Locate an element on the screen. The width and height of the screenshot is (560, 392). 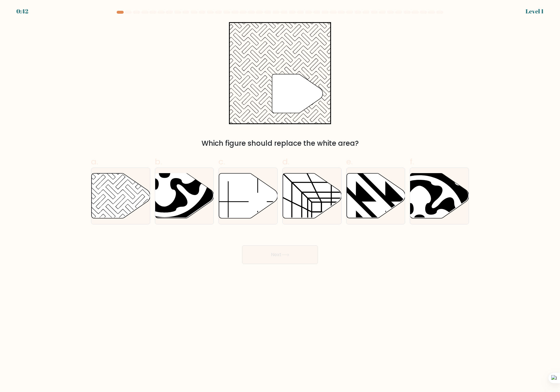
span: a. is located at coordinates (94, 161).